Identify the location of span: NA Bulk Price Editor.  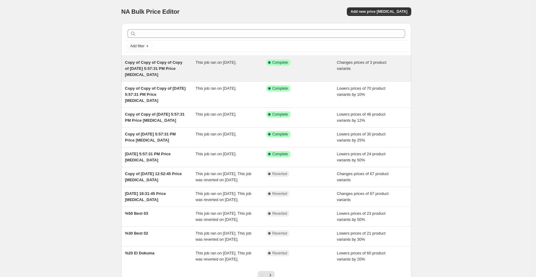
(151, 12).